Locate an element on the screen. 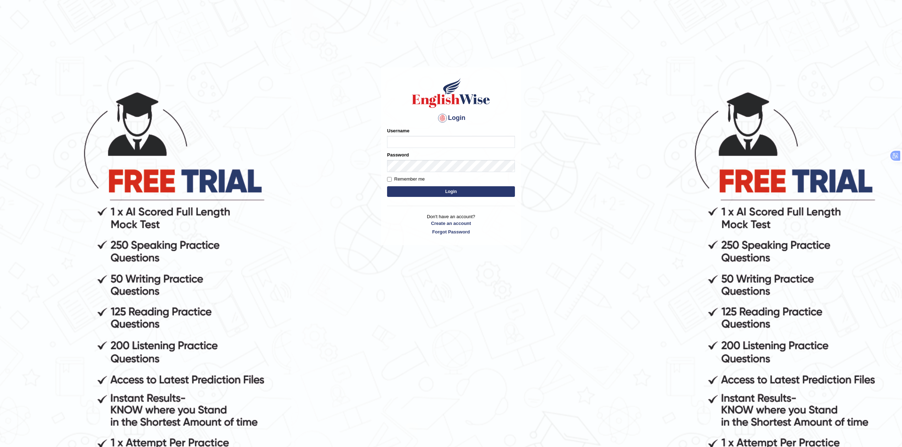  label: Password is located at coordinates (398, 155).